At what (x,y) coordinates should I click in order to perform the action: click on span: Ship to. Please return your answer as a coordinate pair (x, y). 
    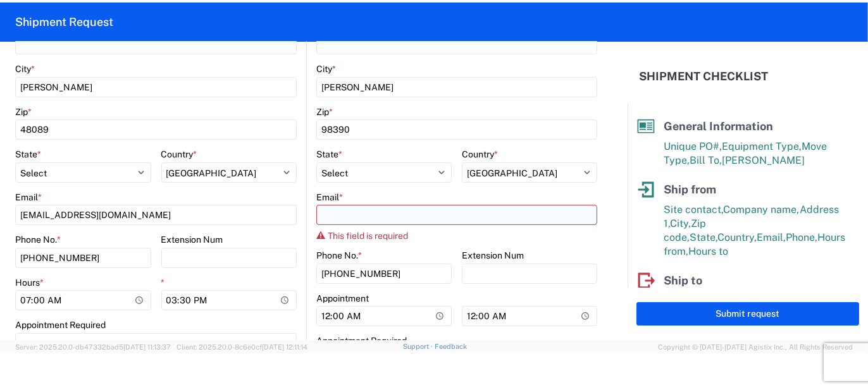
    Looking at the image, I should click on (682, 280).